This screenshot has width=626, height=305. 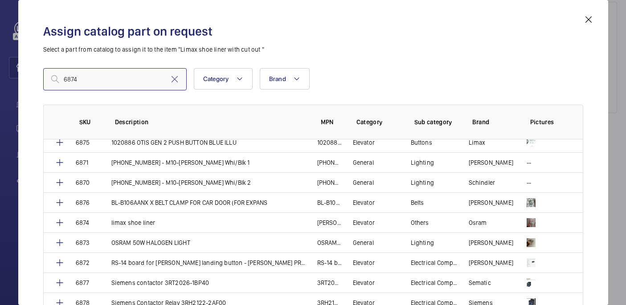 I want to click on p: Pictures, so click(x=548, y=122).